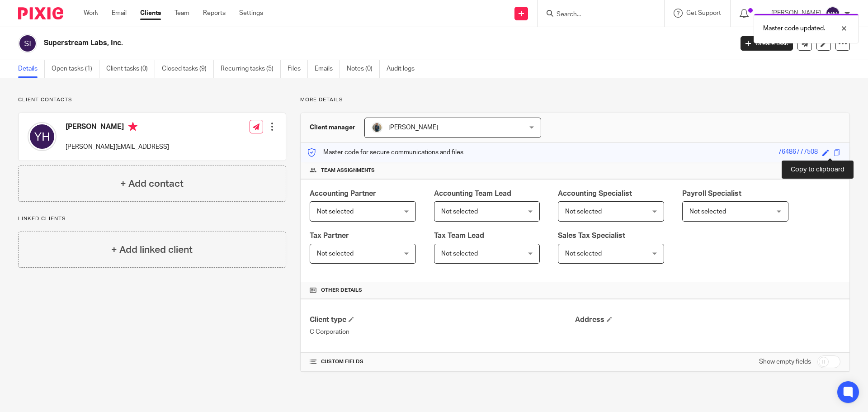 The width and height of the screenshot is (868, 412). I want to click on a: Email, so click(118, 13).